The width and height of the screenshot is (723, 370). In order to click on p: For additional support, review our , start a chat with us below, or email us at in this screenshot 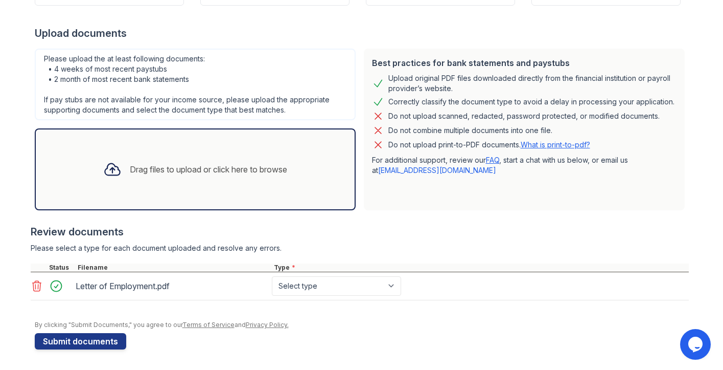, I will do `click(524, 165)`.